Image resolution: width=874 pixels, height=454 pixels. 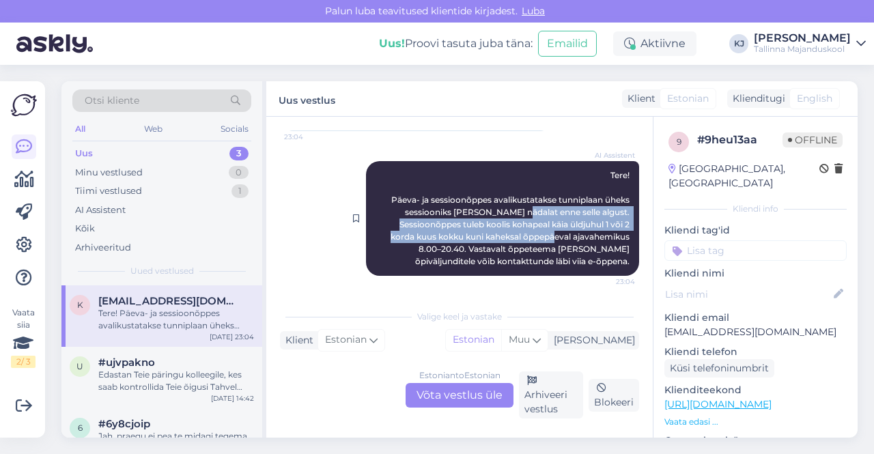 What do you see at coordinates (112, 100) in the screenshot?
I see `span: Otsi kliente` at bounding box center [112, 100].